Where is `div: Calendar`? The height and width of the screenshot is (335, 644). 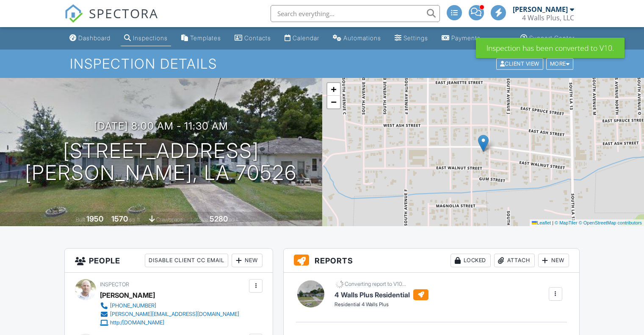
div: Calendar is located at coordinates (306, 38).